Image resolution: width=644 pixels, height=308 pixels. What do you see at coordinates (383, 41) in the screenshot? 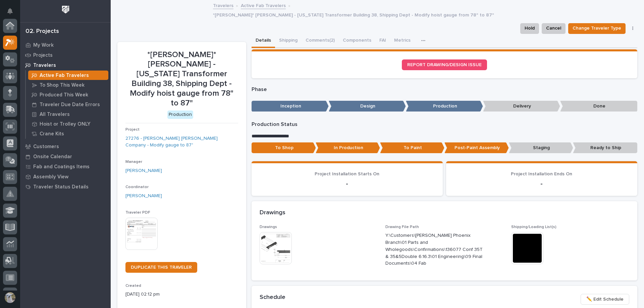
I see `button: FAI` at bounding box center [383, 41].